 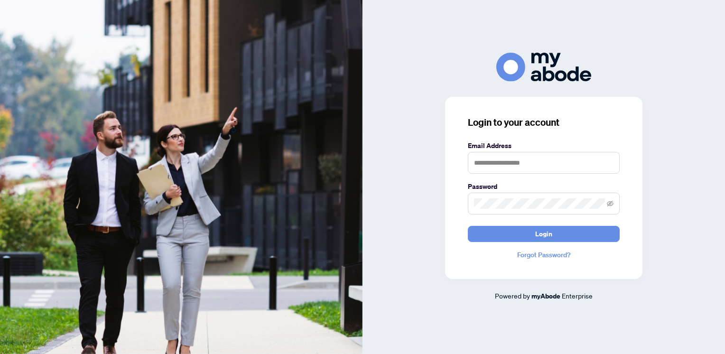 I want to click on a: Forgot Password?, so click(x=544, y=255).